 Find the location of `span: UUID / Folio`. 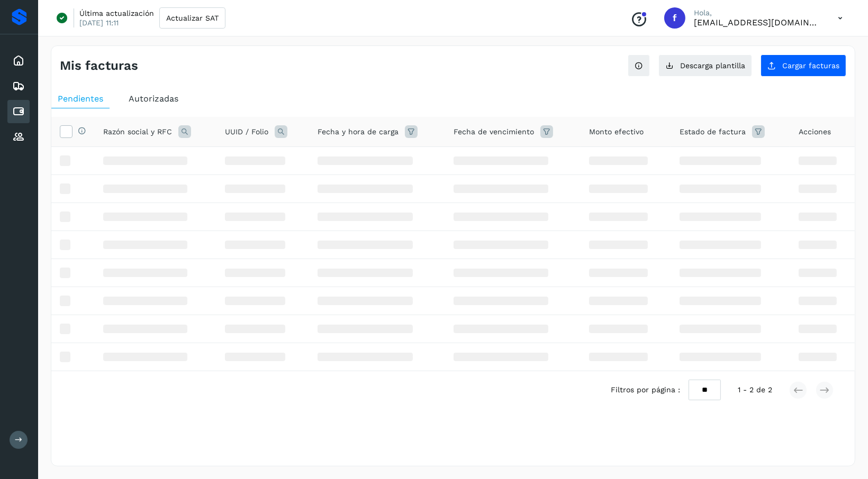

span: UUID / Folio is located at coordinates (247, 132).